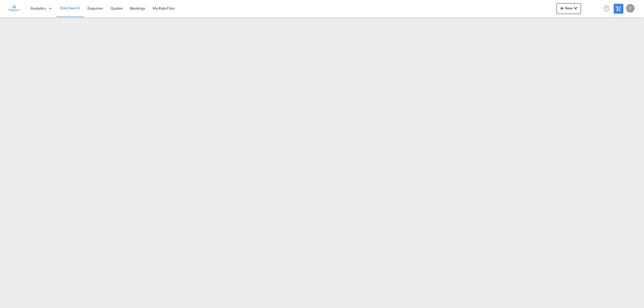  I want to click on img: 6a2c35f0b7c411ef99d84d375d6e7407.jpg, so click(14, 8).